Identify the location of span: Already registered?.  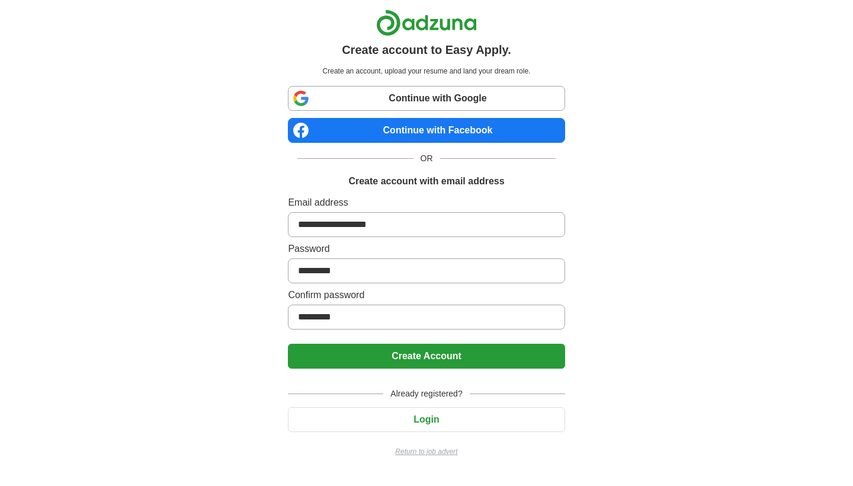
(426, 394).